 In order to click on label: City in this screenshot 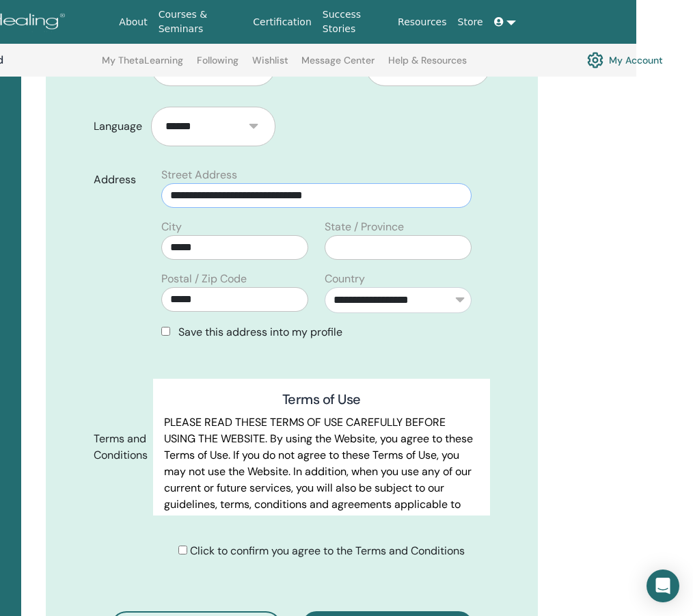, I will do `click(171, 227)`.